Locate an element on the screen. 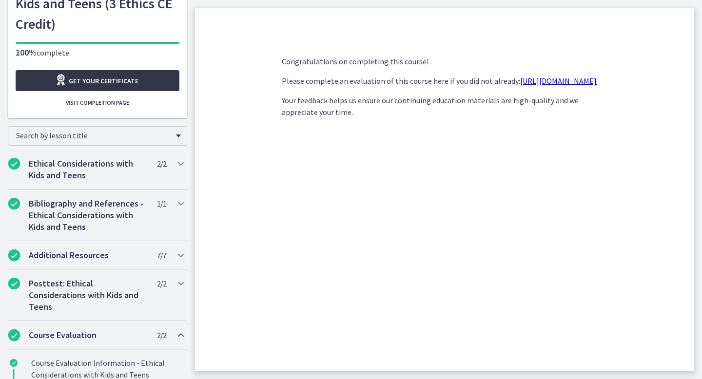 Image resolution: width=702 pixels, height=379 pixels. div: Search by lesson title is located at coordinates (98, 136).